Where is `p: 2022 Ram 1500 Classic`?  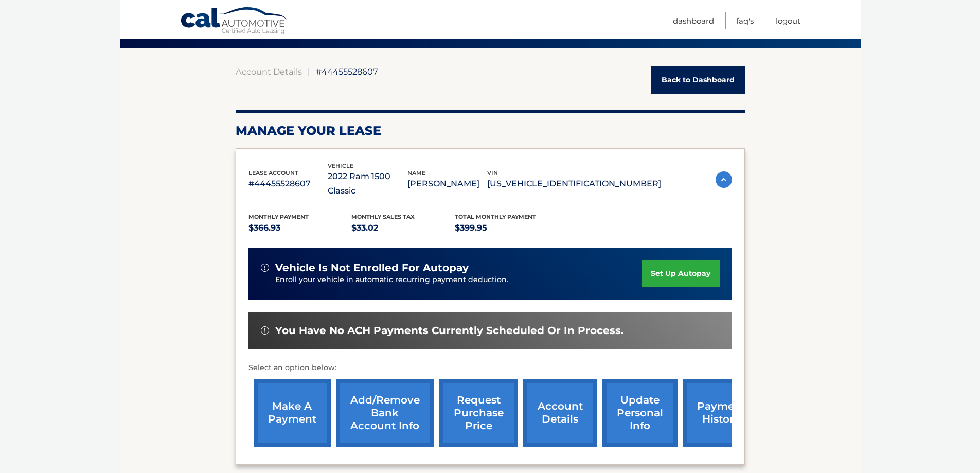
p: 2022 Ram 1500 Classic is located at coordinates (367, 184).